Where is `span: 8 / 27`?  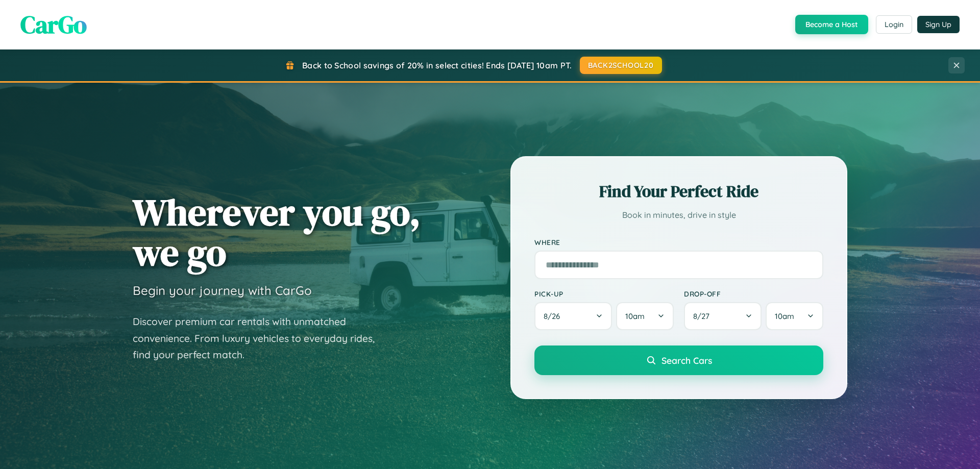 span: 8 / 27 is located at coordinates (704, 316).